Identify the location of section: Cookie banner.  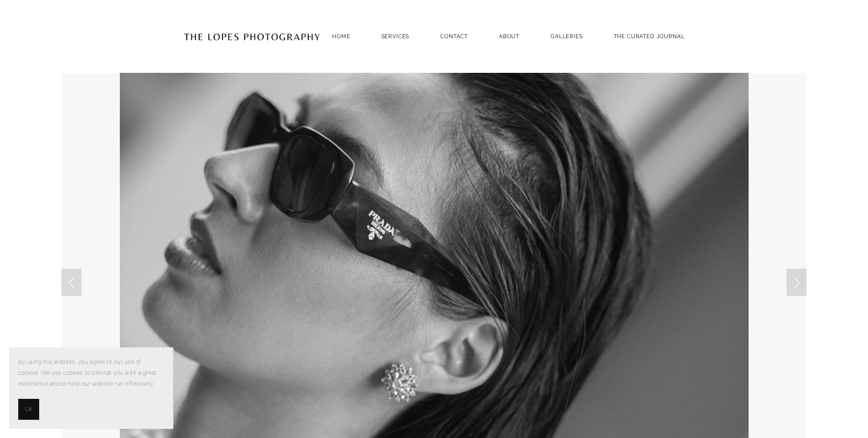
(91, 388).